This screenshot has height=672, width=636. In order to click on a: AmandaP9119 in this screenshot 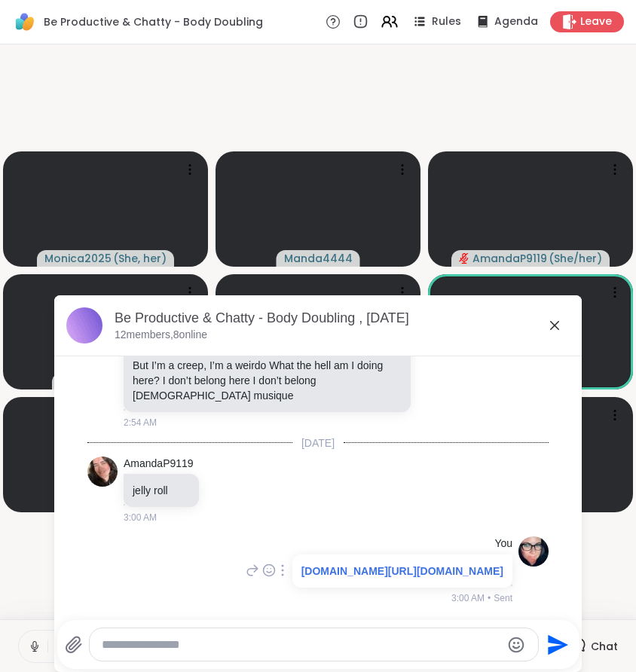, I will do `click(158, 464)`.